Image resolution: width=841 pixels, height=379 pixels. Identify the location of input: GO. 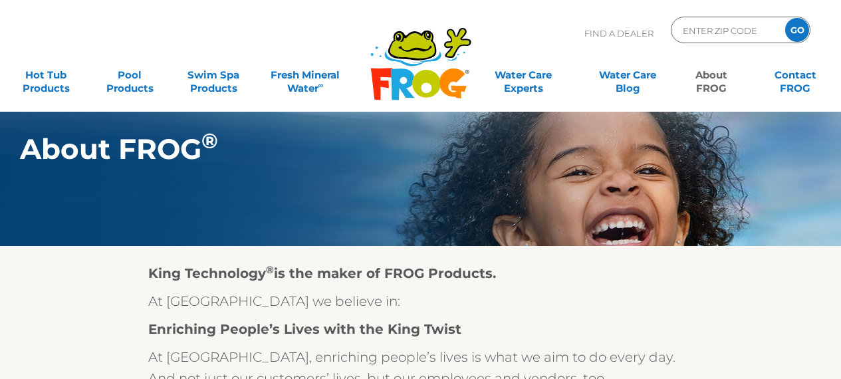
(797, 30).